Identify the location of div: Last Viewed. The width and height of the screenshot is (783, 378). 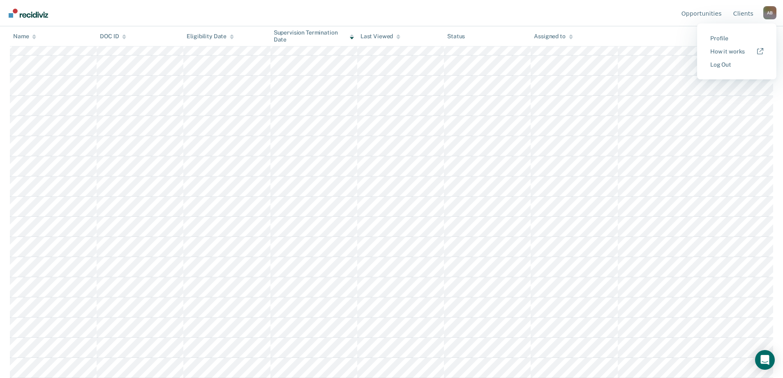
(380, 36).